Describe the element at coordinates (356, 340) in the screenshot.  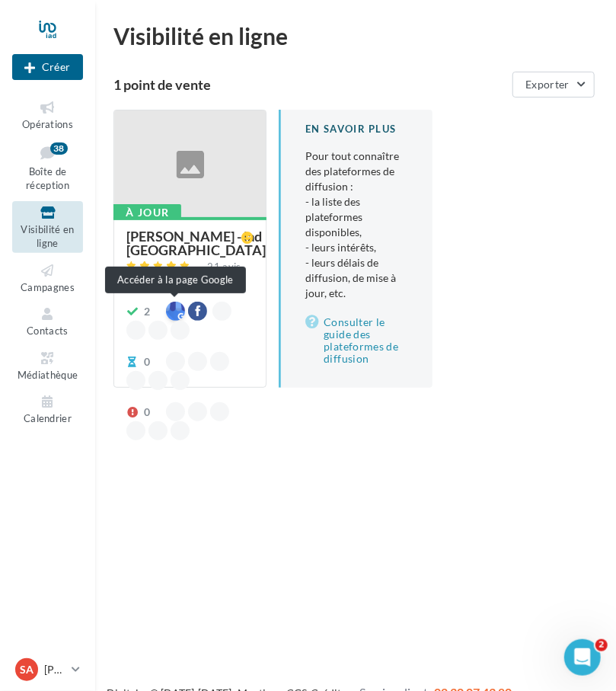
I see `a: Consulter le guide des plateformes de diffusion` at that location.